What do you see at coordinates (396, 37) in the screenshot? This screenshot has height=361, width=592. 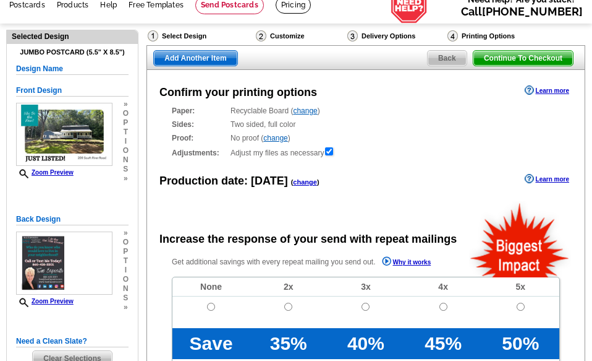 I see `div: Delivery Options` at bounding box center [396, 37].